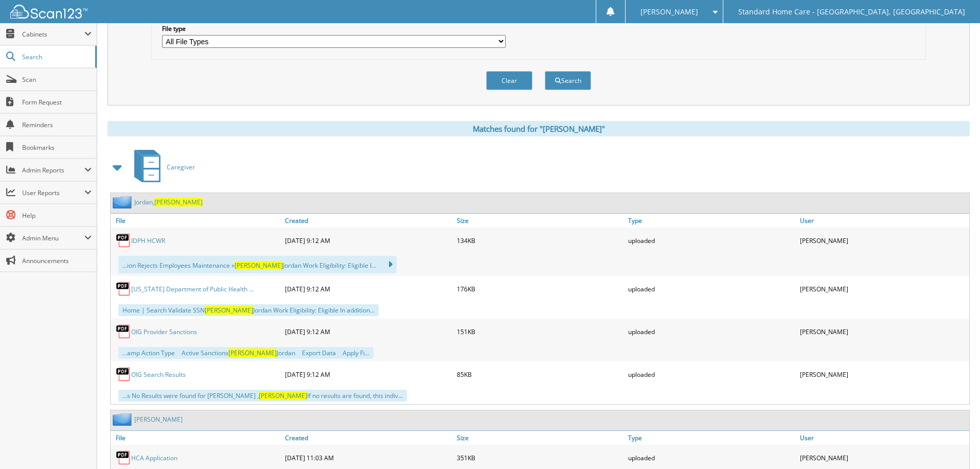 The height and width of the screenshot is (469, 980). Describe the element at coordinates (540, 240) in the screenshot. I see `div: 134KB` at that location.